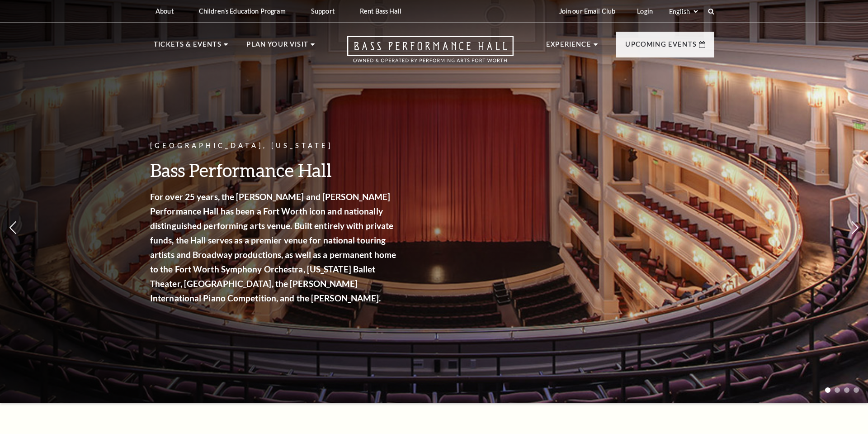 This screenshot has height=434, width=868. Describe the element at coordinates (277, 47) in the screenshot. I see `p: Plan Your Visit` at that location.